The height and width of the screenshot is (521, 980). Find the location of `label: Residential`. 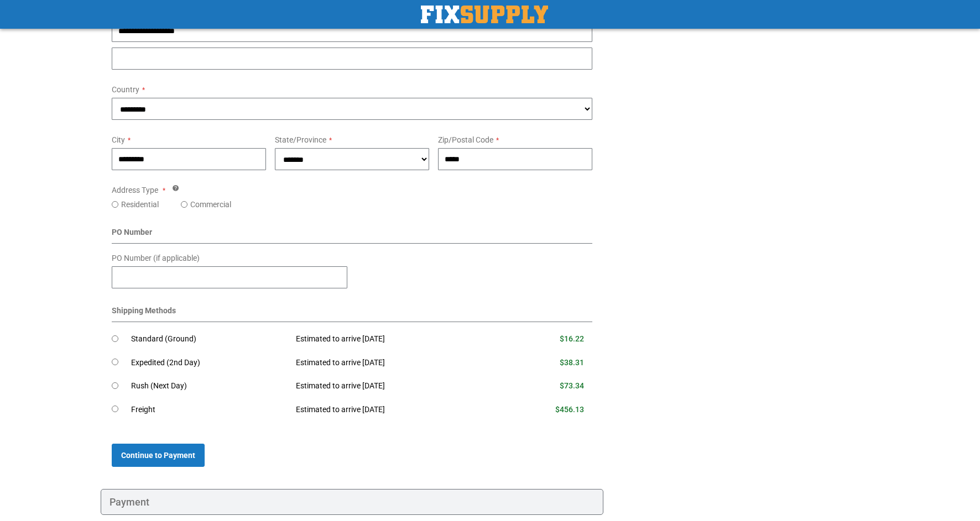

label: Residential is located at coordinates (140, 205).